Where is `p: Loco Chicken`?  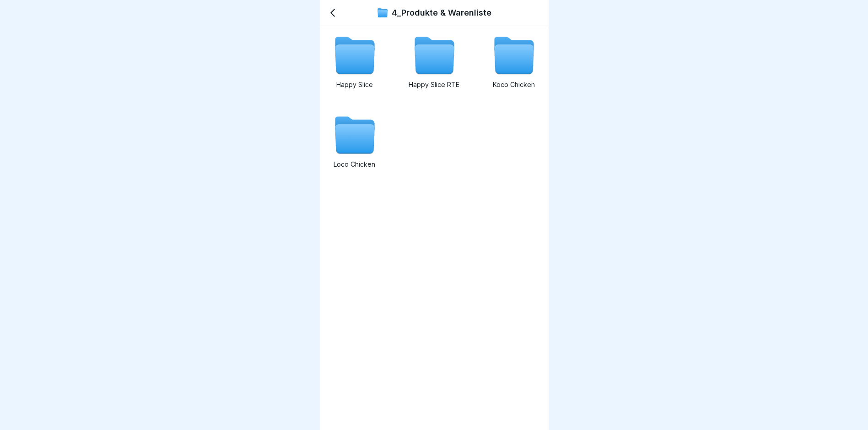 p: Loco Chicken is located at coordinates (355, 165).